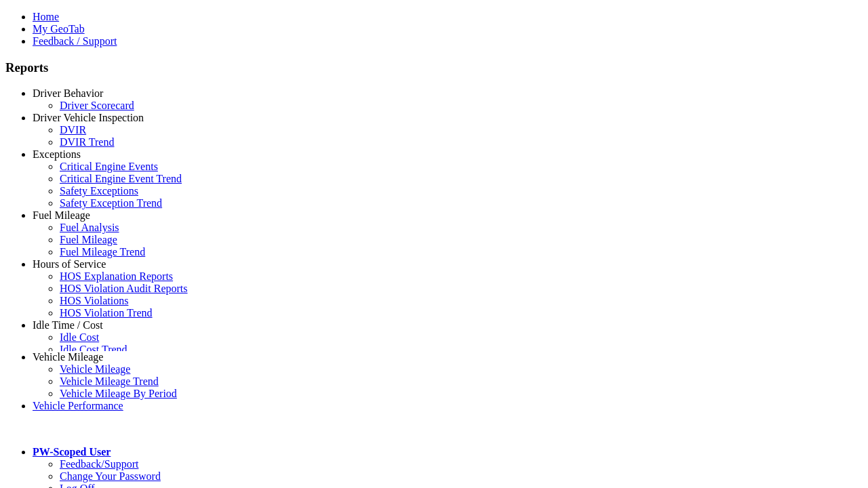 The width and height of the screenshot is (868, 488). I want to click on a: Vehicle Performance, so click(78, 405).